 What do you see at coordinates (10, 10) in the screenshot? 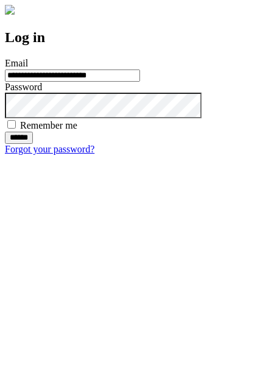
I see `img: logo-4e3dc11c47720685a147b03b5a06dd966a58ff35d612b21f08c02c0306f2b779.png` at bounding box center [10, 10].